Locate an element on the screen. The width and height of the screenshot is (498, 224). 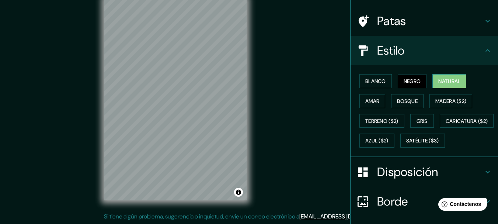
font: Satélite ($3) is located at coordinates (423, 141).